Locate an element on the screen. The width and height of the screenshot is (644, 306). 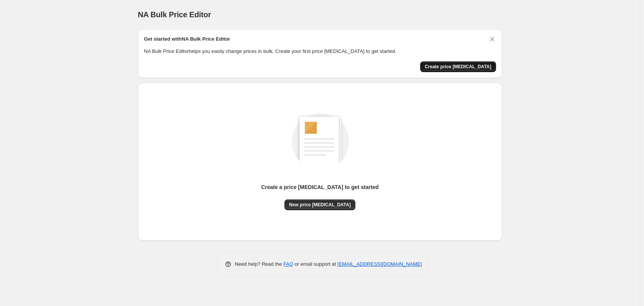
span: or email support at is located at coordinates (315, 264).